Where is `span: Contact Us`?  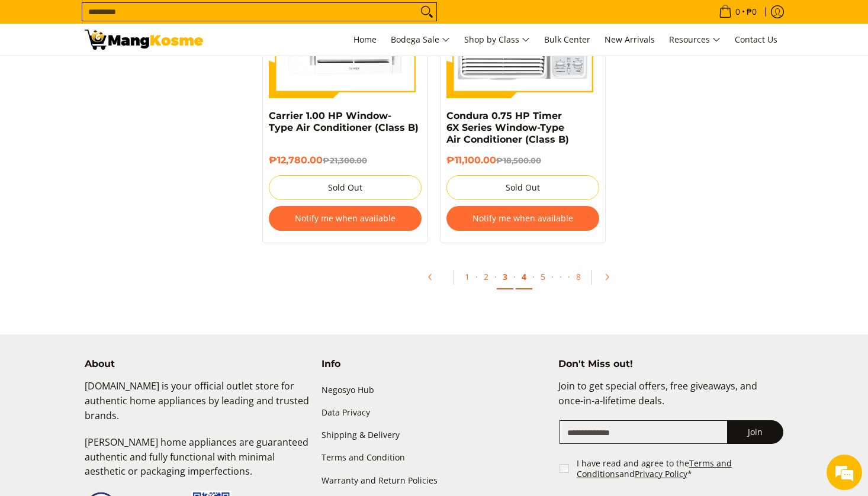
span: Contact Us is located at coordinates (756, 39).